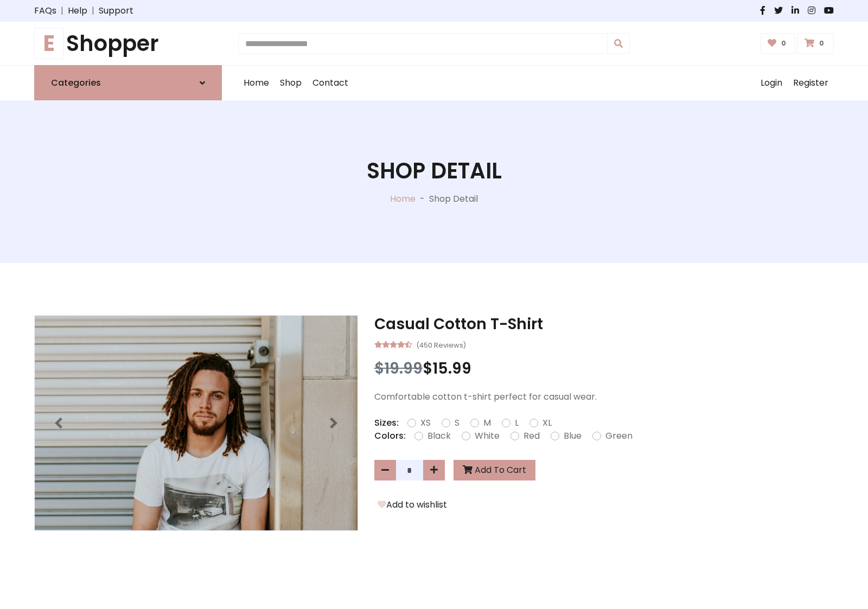  I want to click on p: Sizes:, so click(386, 422).